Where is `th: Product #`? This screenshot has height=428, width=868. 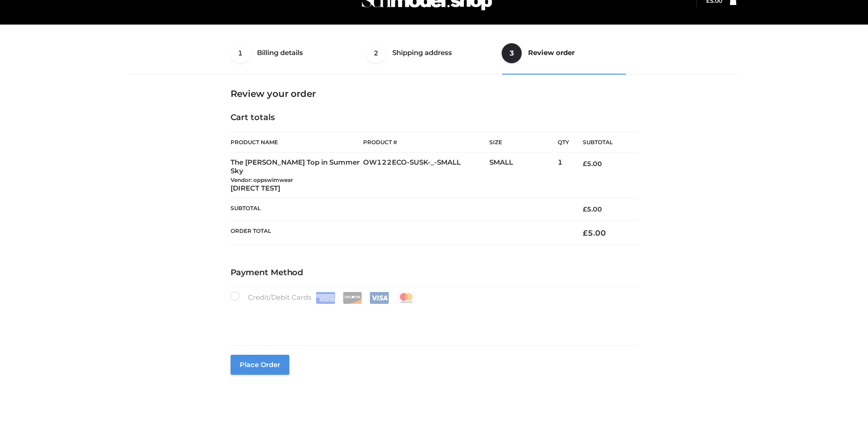
th: Product # is located at coordinates (426, 142).